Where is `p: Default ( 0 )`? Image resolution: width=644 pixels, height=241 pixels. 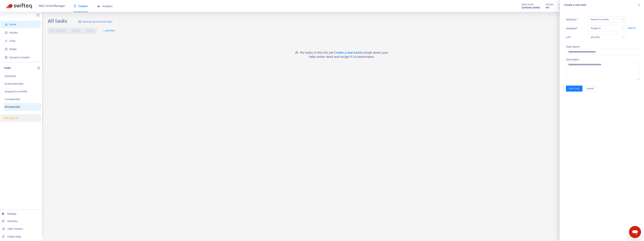
p: Default ( 0 ) is located at coordinates (10, 76).